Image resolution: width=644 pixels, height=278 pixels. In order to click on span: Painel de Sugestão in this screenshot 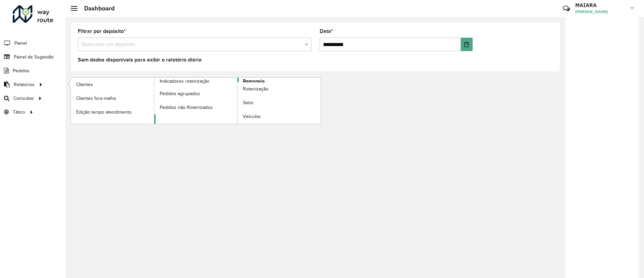, I will do `click(34, 56)`.